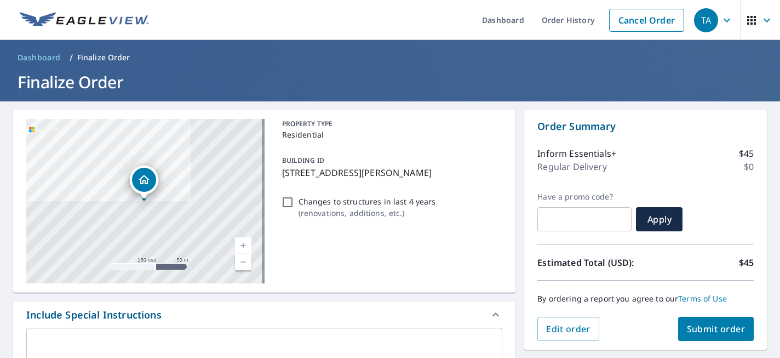  I want to click on label: Have a promo code?, so click(584, 197).